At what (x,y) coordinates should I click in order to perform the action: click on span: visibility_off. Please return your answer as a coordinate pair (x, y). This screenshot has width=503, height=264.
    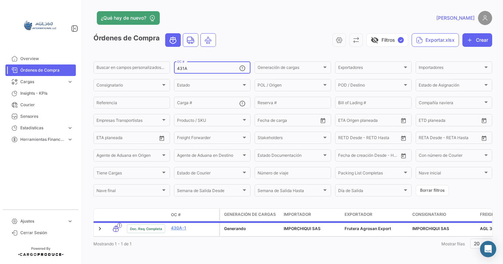
    Looking at the image, I should click on (375, 40).